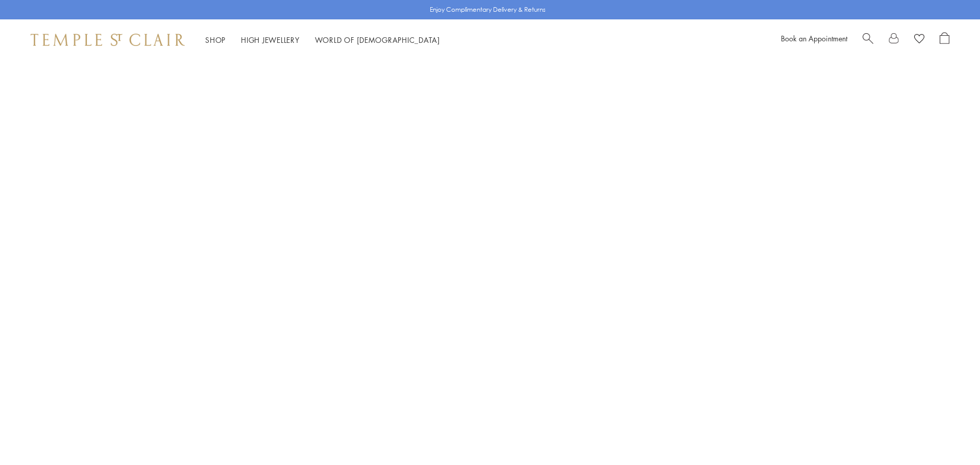 Image resolution: width=980 pixels, height=465 pixels. What do you see at coordinates (814, 38) in the screenshot?
I see `a: Book an Appointment` at bounding box center [814, 38].